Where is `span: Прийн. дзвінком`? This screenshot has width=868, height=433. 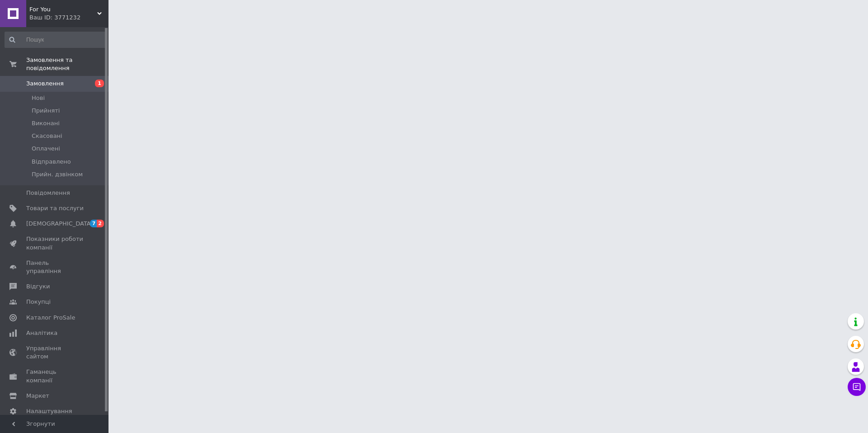
span: Прийн. дзвінком is located at coordinates (57, 174).